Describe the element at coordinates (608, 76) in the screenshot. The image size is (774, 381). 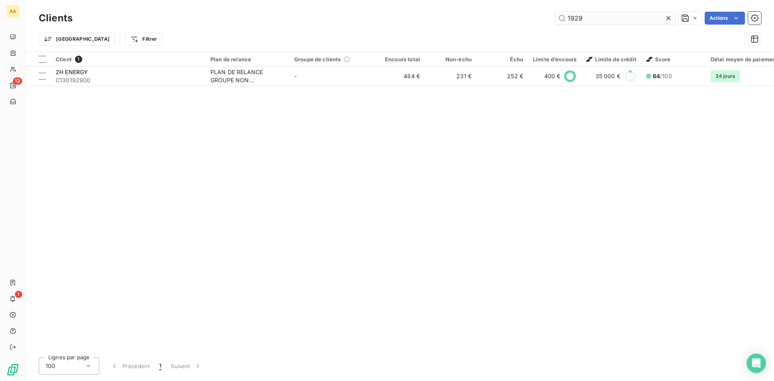
I see `span: 35 000 €` at that location.